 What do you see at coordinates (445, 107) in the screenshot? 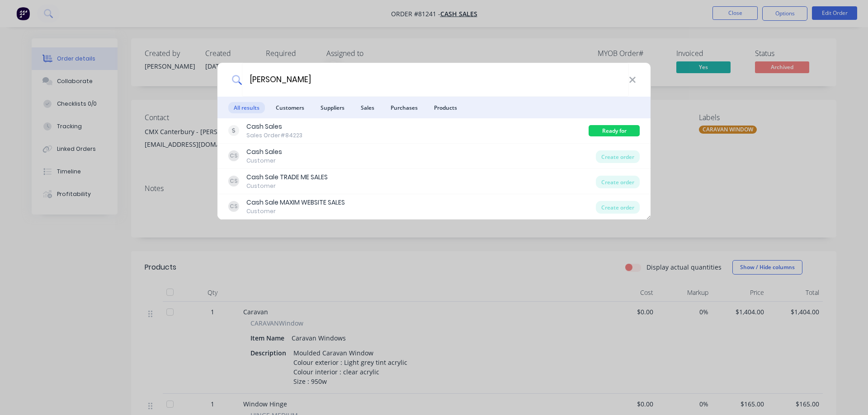
I see `span: Products` at bounding box center [445, 107].